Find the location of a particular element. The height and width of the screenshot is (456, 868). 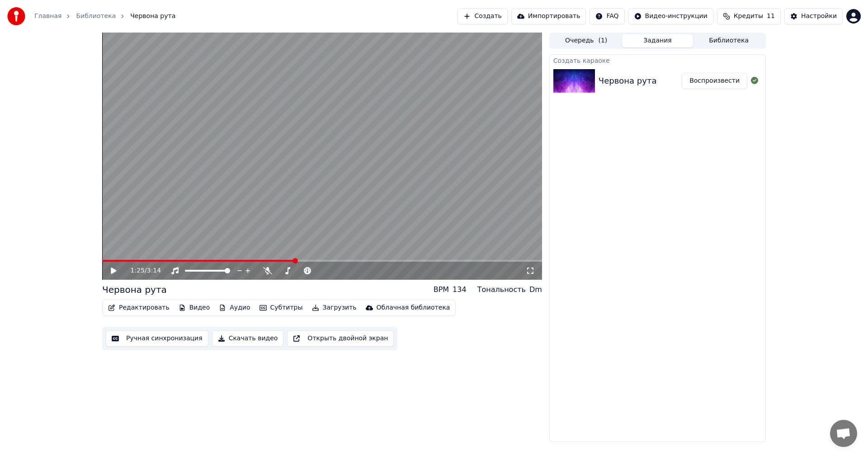

button: Библиотека is located at coordinates (729, 41).